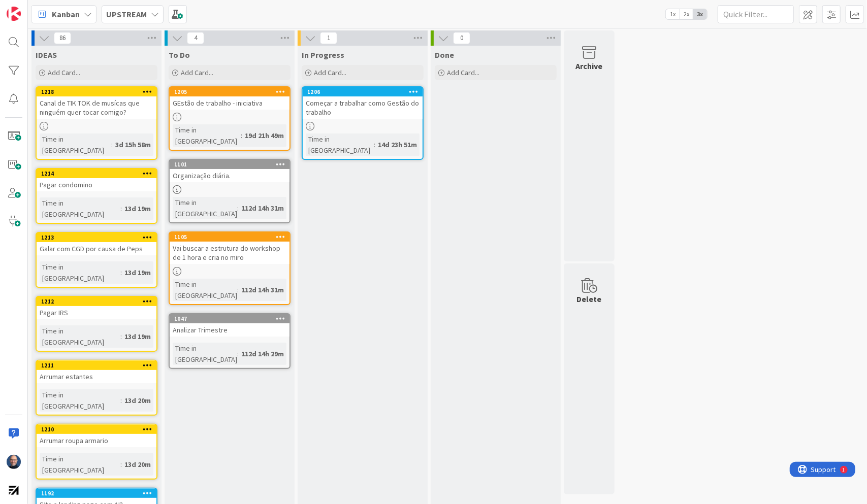 The width and height of the screenshot is (867, 504). Describe the element at coordinates (230, 103) in the screenshot. I see `div: GEstão de trabalho - iniciativa` at that location.